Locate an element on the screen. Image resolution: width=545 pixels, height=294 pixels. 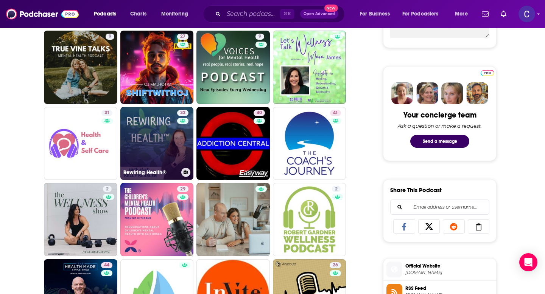
h3: Rewiring Health® is located at coordinates (151, 172).